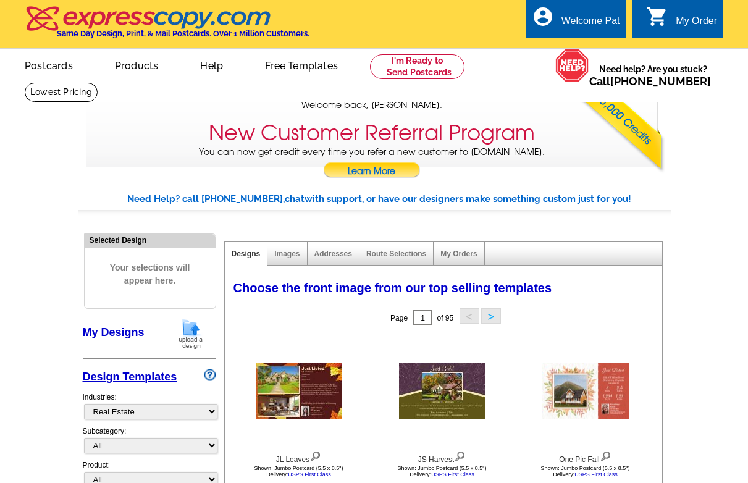  I want to click on a: Addresses, so click(333, 254).